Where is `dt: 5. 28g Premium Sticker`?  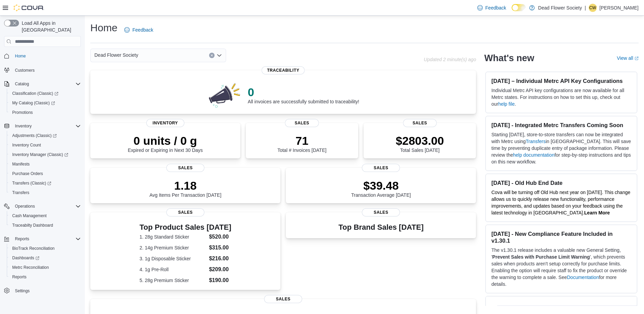 dt: 5. 28g Premium Sticker is located at coordinates (173, 280).